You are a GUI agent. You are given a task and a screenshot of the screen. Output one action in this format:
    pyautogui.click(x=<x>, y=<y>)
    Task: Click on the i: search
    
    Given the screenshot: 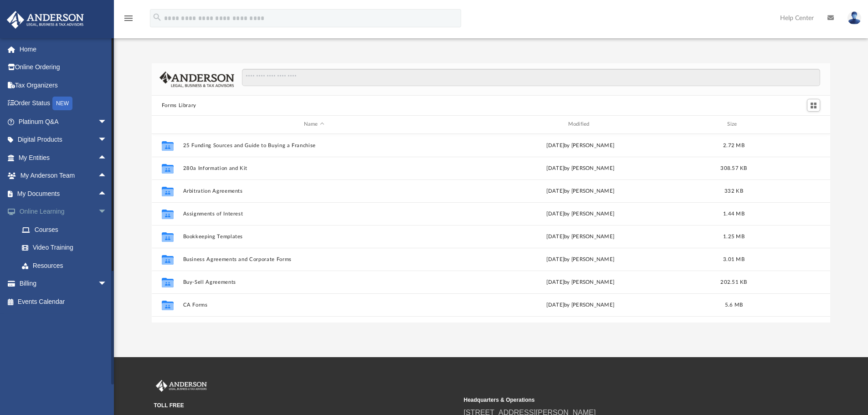 What is the action you would take?
    pyautogui.click(x=157, y=17)
    